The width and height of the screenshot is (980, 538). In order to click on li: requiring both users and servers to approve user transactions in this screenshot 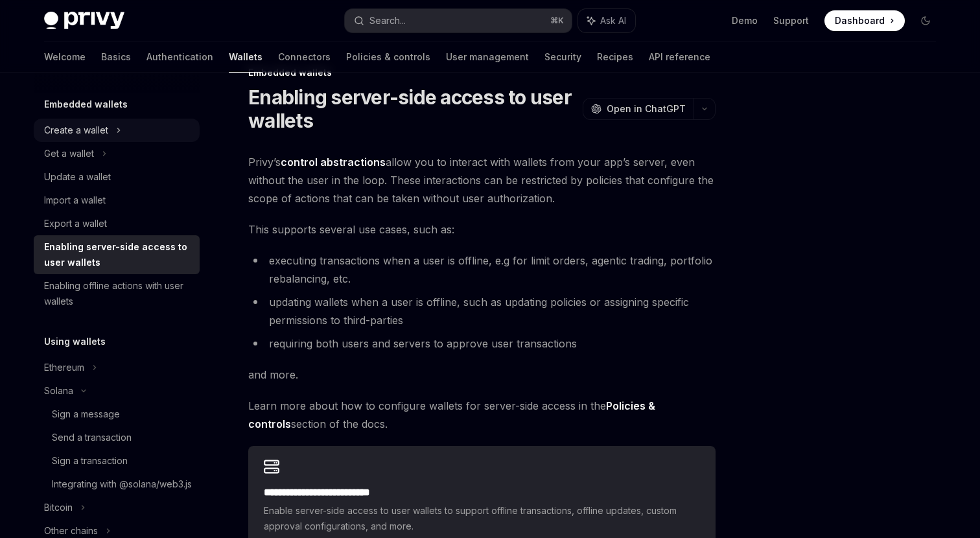, I will do `click(481, 344)`.